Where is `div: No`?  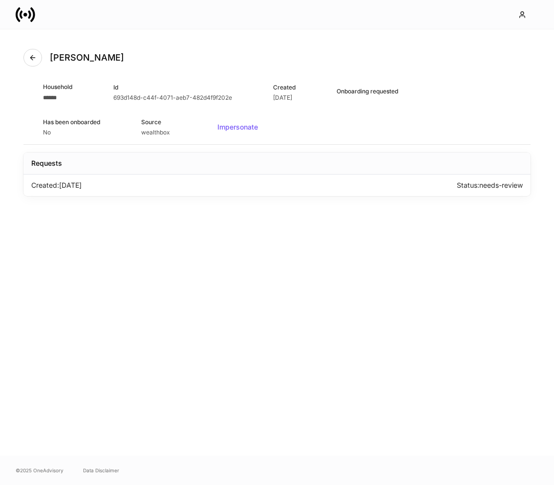
div: No is located at coordinates (47, 132).